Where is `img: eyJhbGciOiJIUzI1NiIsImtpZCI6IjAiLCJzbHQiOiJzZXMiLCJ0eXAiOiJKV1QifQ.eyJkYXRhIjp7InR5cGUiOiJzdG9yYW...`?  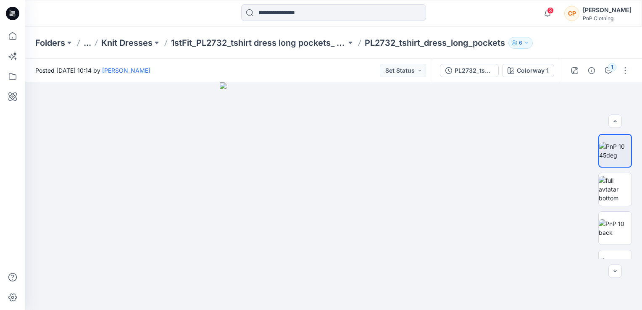
img: eyJhbGciOiJIUzI1NiIsImtpZCI6IjAiLCJzbHQiOiJzZXMiLCJ0eXAiOiJKV1QifQ.eyJkYXRhIjp7InR5cGUiOiJzdG9yYW... is located at coordinates (334, 196).